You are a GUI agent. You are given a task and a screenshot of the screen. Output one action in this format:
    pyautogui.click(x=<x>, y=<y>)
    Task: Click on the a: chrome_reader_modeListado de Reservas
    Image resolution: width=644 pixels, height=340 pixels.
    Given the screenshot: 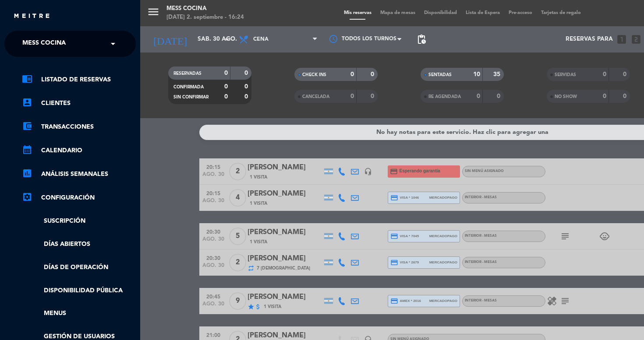 What is the action you would take?
    pyautogui.click(x=79, y=80)
    